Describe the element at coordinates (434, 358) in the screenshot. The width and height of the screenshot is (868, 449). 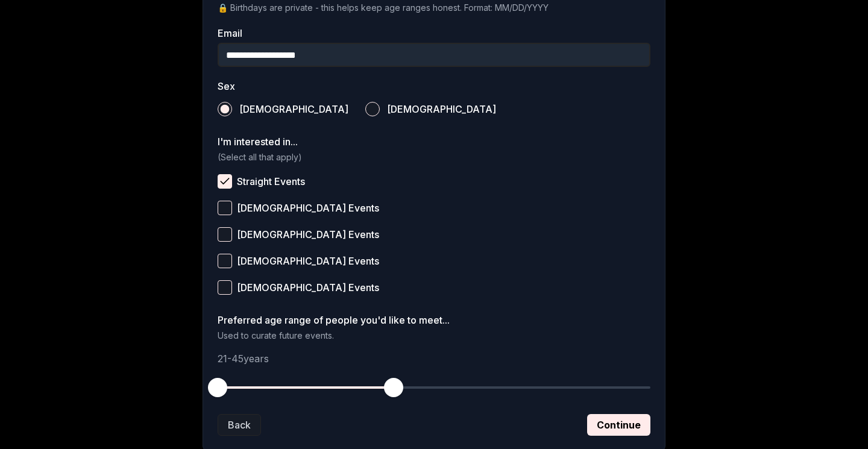
I see `p: 21 - 45 years` at that location.